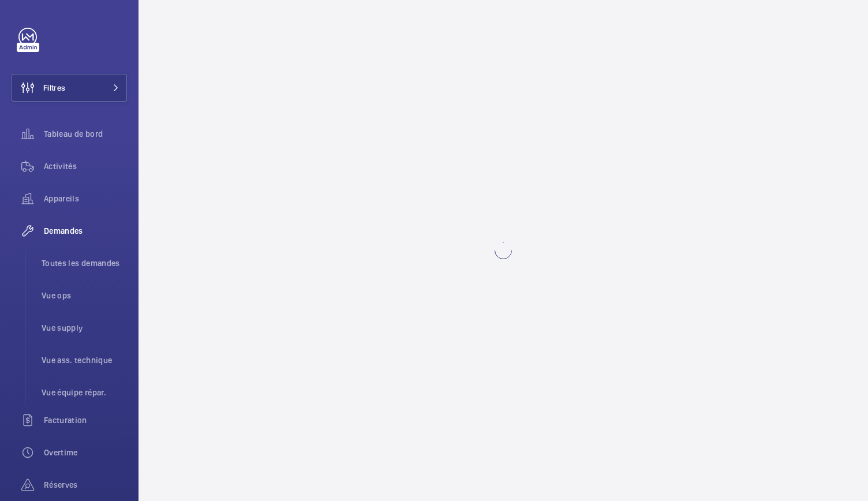  What do you see at coordinates (84, 327) in the screenshot?
I see `span: Vue supply` at bounding box center [84, 327].